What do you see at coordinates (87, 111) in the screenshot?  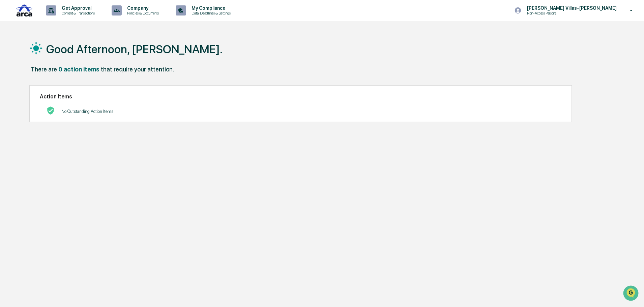 I see `p: No Outstanding Action Items` at bounding box center [87, 111].